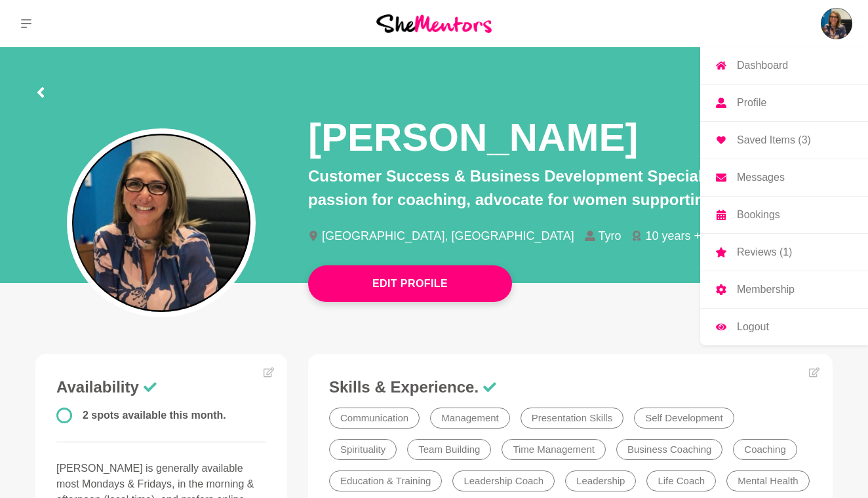 The image size is (868, 498). Describe the element at coordinates (762, 66) in the screenshot. I see `p: Dashboard` at that location.